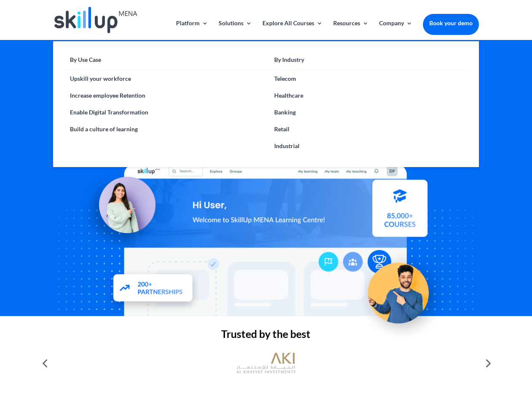 The image size is (532, 404). I want to click on a: Healthcare, so click(368, 95).